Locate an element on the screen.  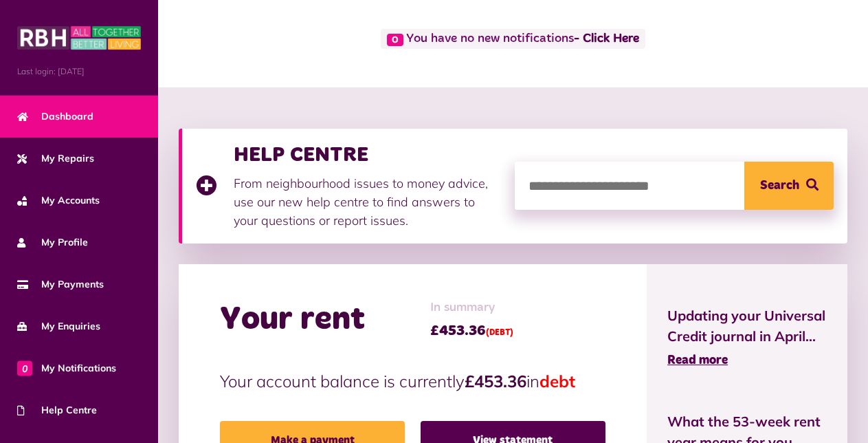
a: Updating your Universal Credit journal in April... Read more is located at coordinates (747, 338).